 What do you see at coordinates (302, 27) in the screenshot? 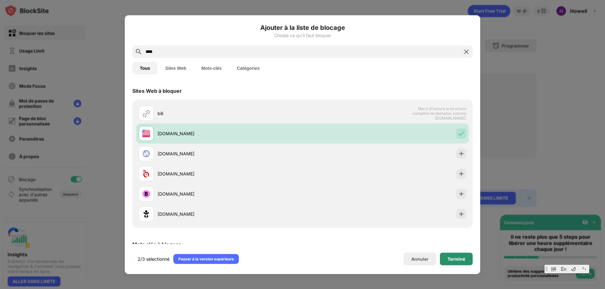
I see `h6: Ajouter à la liste de blocage` at bounding box center [302, 27].